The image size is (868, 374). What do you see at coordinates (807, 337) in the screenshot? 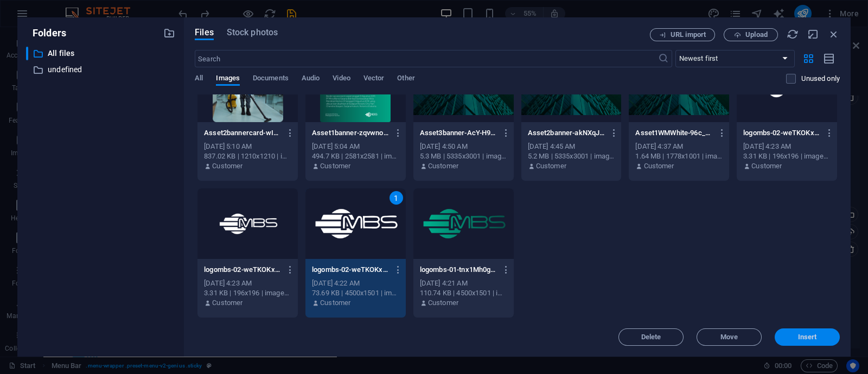
I see `button: Insert` at bounding box center [807, 337].